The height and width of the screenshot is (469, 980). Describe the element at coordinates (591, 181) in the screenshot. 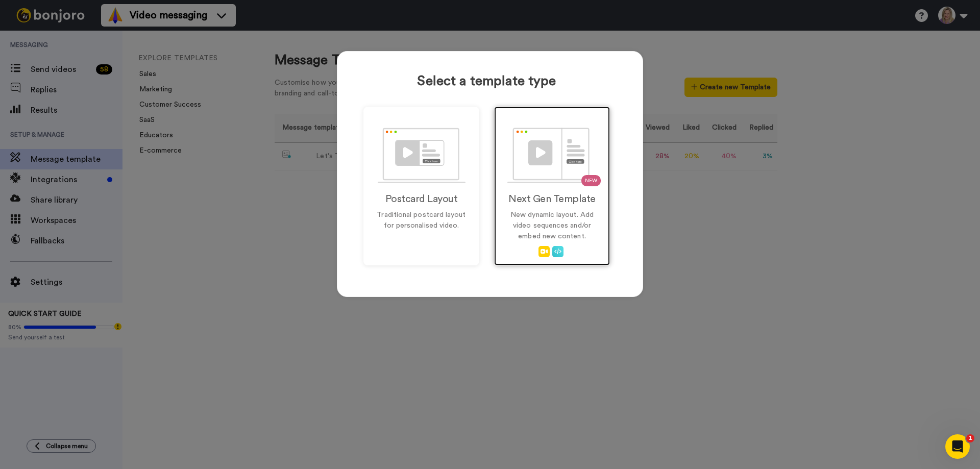

I see `span: NEW` at that location.